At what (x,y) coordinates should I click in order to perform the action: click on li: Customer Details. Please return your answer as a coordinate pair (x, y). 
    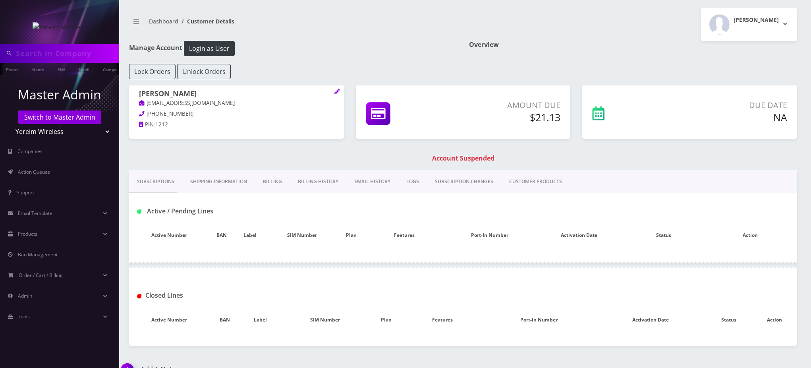
    Looking at the image, I should click on (206, 21).